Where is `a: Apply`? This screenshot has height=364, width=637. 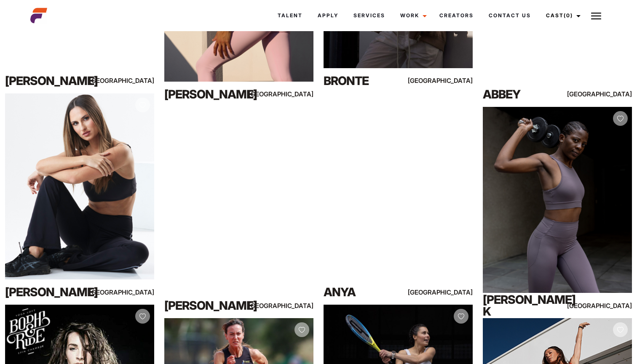
a: Apply is located at coordinates (328, 16).